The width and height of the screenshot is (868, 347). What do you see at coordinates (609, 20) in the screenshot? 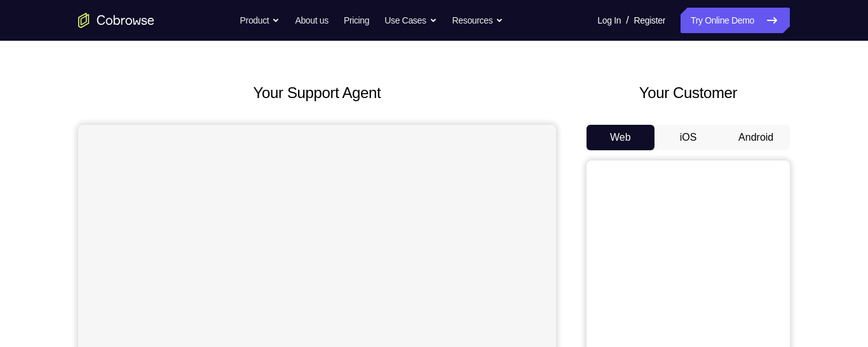
I see `a: Log In` at bounding box center [609, 20].